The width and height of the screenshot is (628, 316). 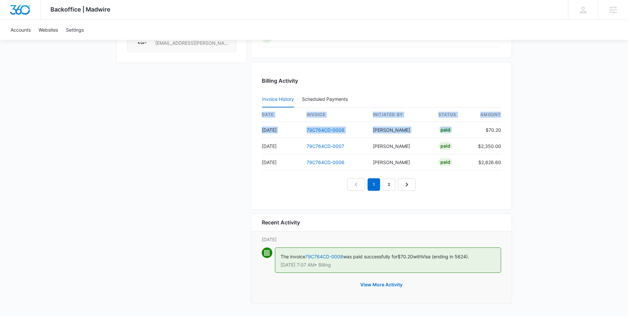 What do you see at coordinates (407, 185) in the screenshot?
I see `a: Next Page` at bounding box center [407, 185].